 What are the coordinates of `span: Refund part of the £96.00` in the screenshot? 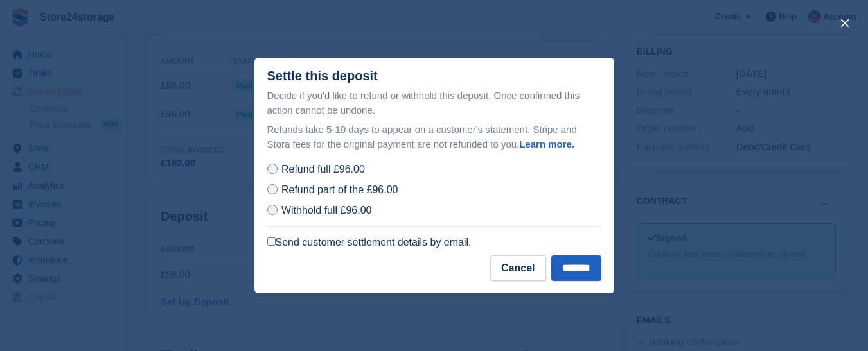 It's located at (339, 190).